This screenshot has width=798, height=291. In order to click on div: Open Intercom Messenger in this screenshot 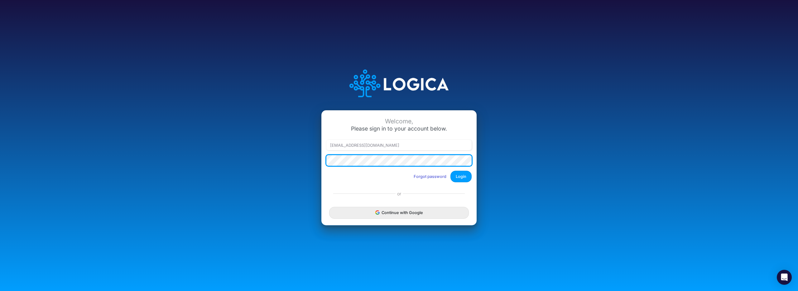, I will do `click(784, 277)`.